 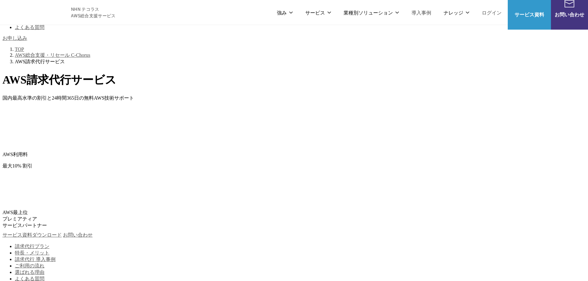 What do you see at coordinates (62, 12) in the screenshot?
I see `a: AWS総合支援サービス C-Chorus NHN テコラスAWS総合支援サービス` at bounding box center [62, 12].